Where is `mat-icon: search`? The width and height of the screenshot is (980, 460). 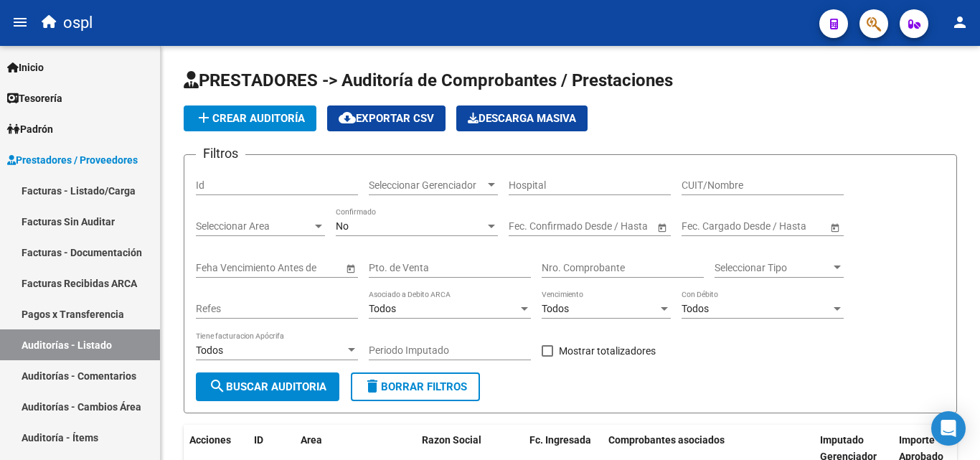 mat-icon: search is located at coordinates (217, 386).